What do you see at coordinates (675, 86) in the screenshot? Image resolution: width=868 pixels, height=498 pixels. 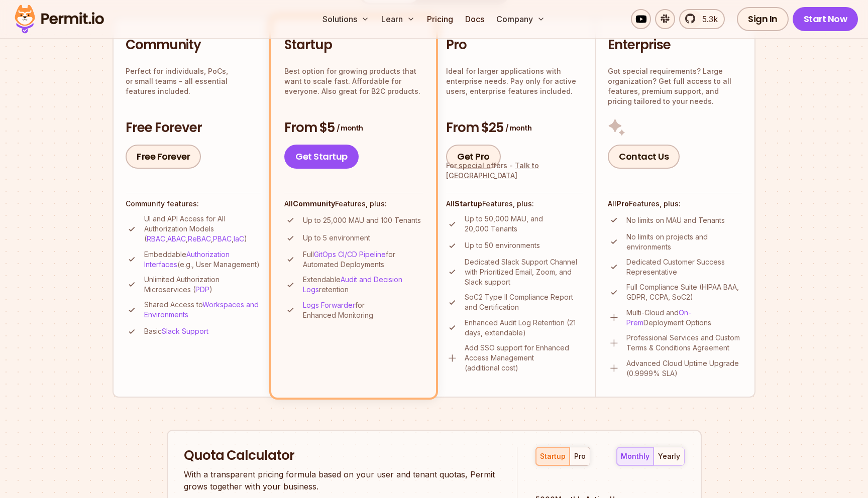 I see `p: Got special requirements? Large organization? Get full access to all features, premium support, a...` at bounding box center [675, 86].